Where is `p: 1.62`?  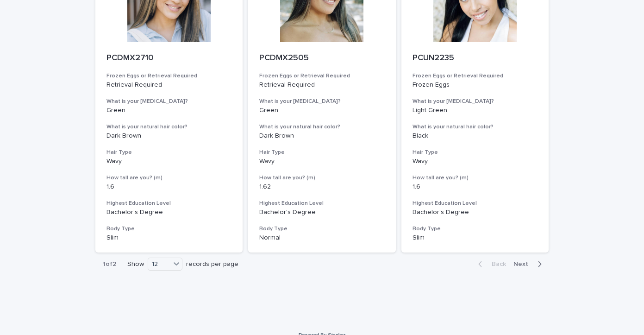 p: 1.62 is located at coordinates (322, 187).